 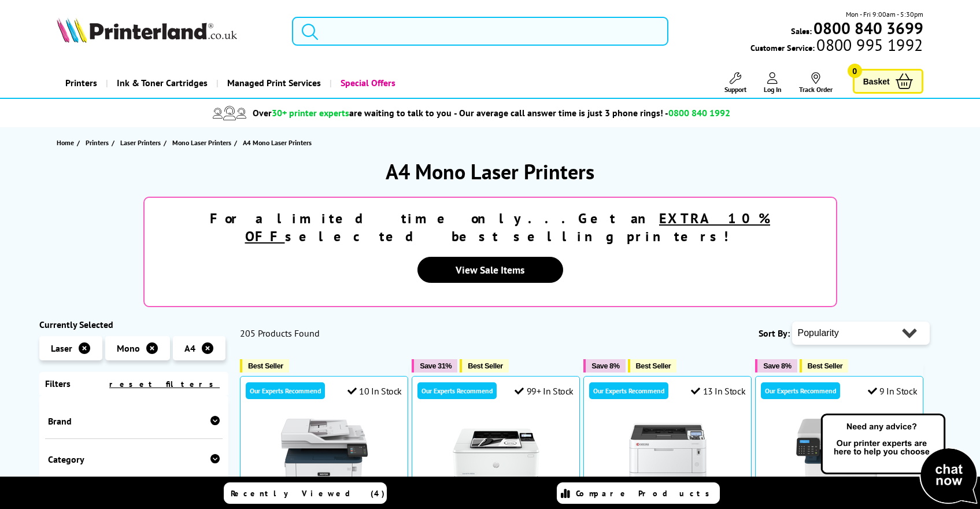 I want to click on button: Save 31%, so click(x=434, y=365).